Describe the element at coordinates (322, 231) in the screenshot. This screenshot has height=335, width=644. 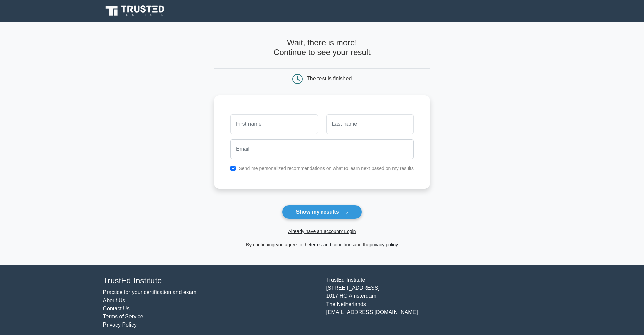
I see `a: Already have an account? Login` at that location.